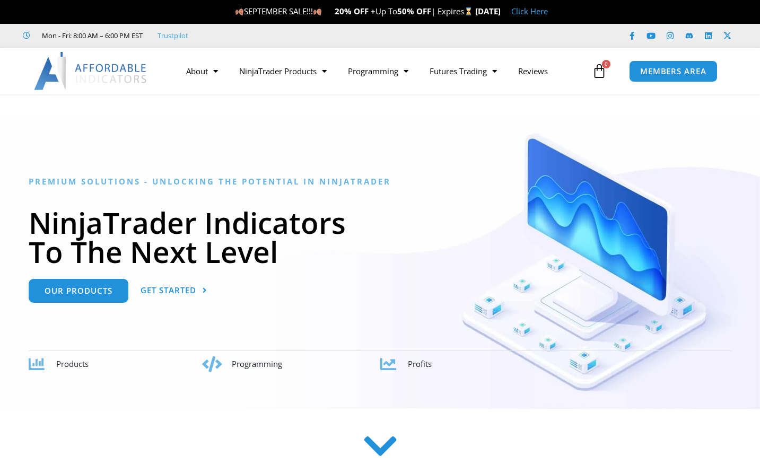 This screenshot has height=465, width=760. I want to click on a: About, so click(202, 71).